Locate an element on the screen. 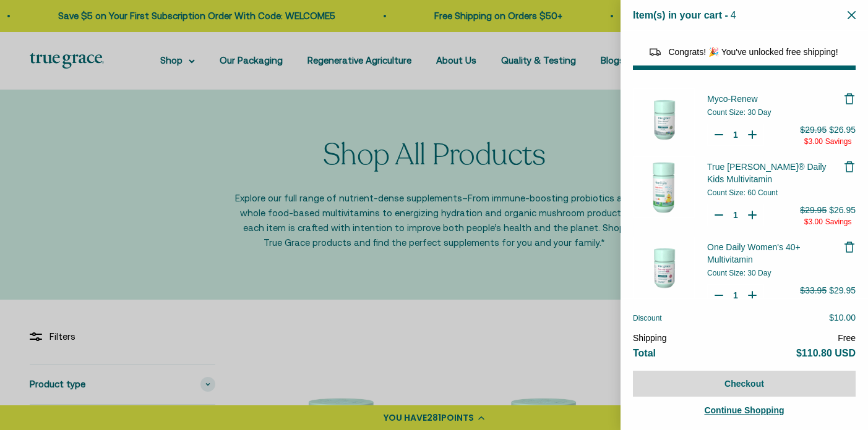 This screenshot has width=868, height=430. span: One Daily Women's 40+ Multivitamin is located at coordinates (753, 253).